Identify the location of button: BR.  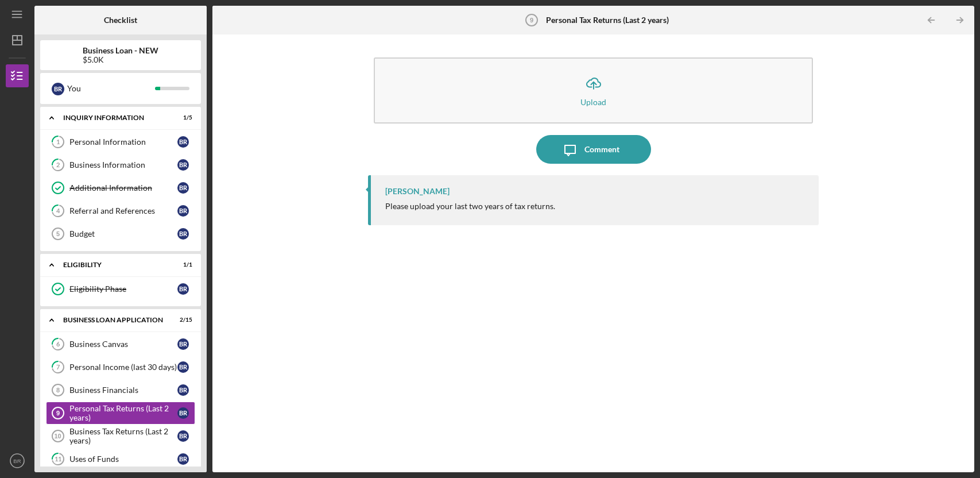
(17, 461).